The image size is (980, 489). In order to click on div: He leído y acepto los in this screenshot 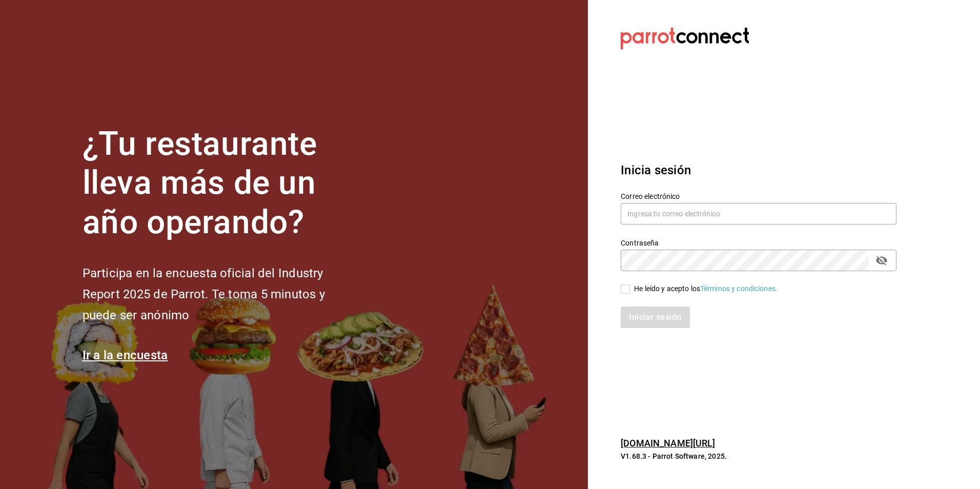, I will do `click(706, 288)`.